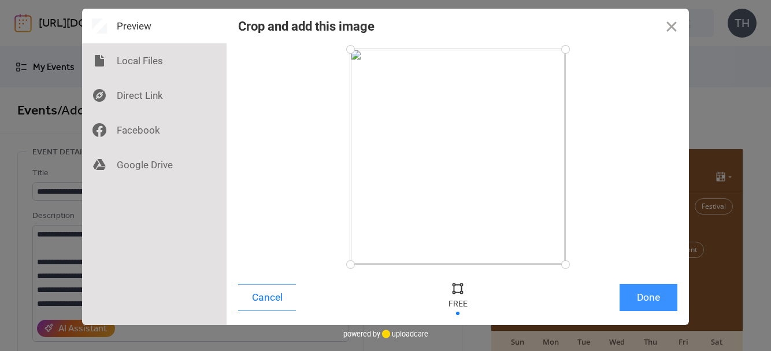 This screenshot has width=771, height=351. What do you see at coordinates (154, 95) in the screenshot?
I see `div: Direct Link` at bounding box center [154, 95].